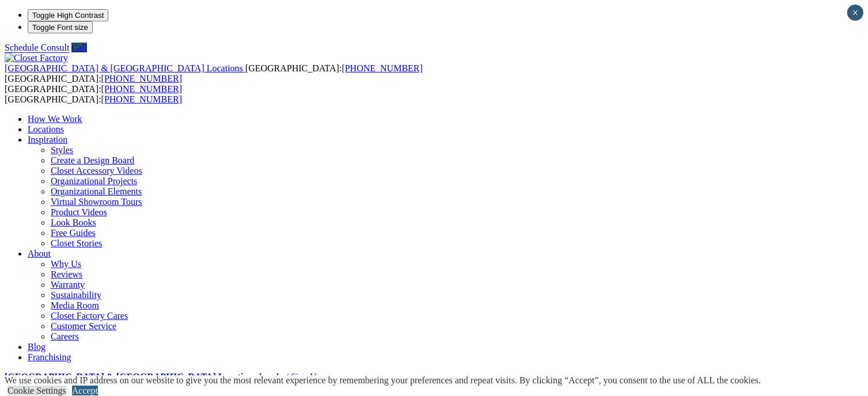 Image resolution: width=868 pixels, height=396 pixels. What do you see at coordinates (64, 336) in the screenshot?
I see `a: Careers` at bounding box center [64, 336].